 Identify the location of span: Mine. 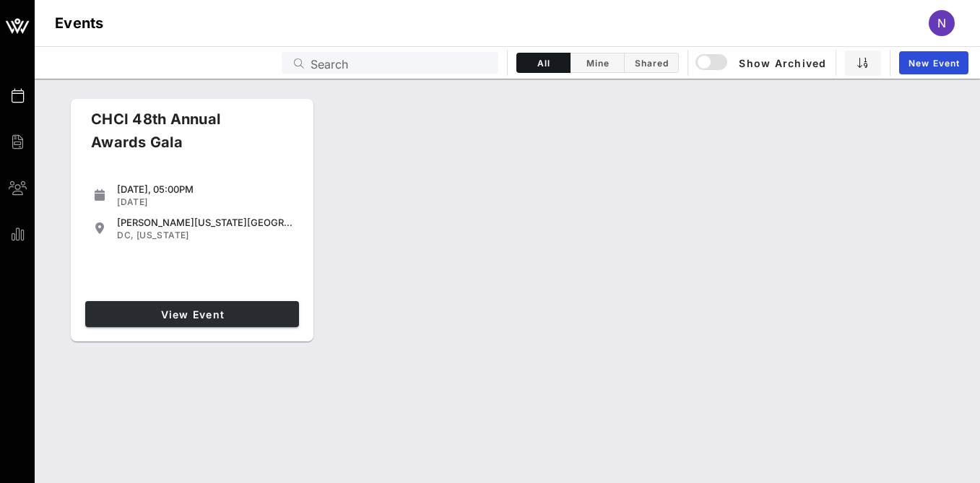
(598, 63).